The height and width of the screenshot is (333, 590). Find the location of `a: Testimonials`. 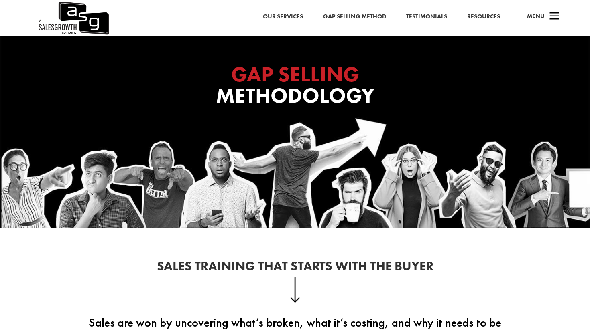

a: Testimonials is located at coordinates (427, 17).